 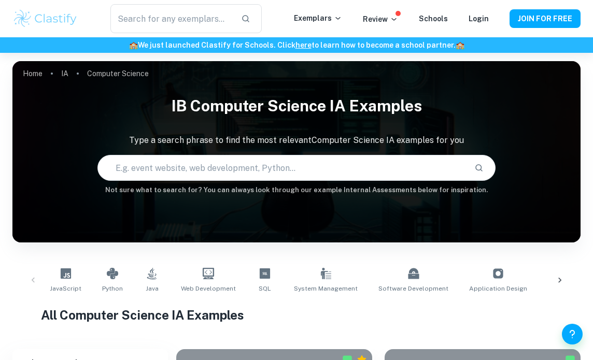 I want to click on input: E.g. event website, web development, Python..., so click(x=281, y=168).